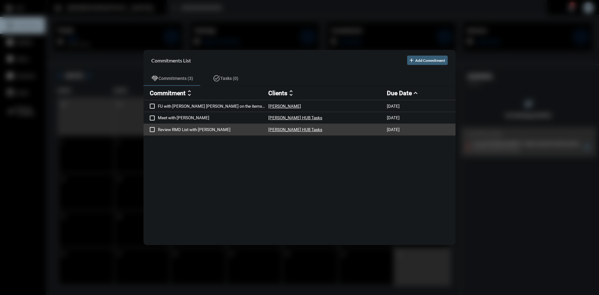 The image size is (599, 295). Describe the element at coordinates (155, 78) in the screenshot. I see `mat-icon: handshake` at that location.